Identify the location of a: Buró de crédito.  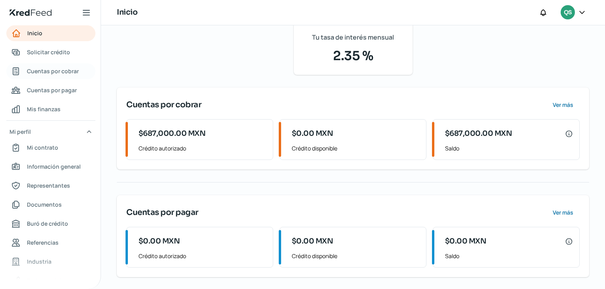
(51, 224).